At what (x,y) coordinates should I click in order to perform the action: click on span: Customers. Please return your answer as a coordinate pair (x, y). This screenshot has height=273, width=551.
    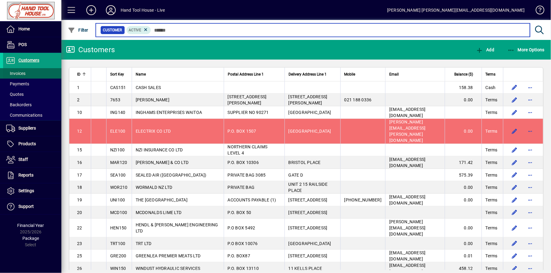
    Looking at the image, I should click on (29, 60).